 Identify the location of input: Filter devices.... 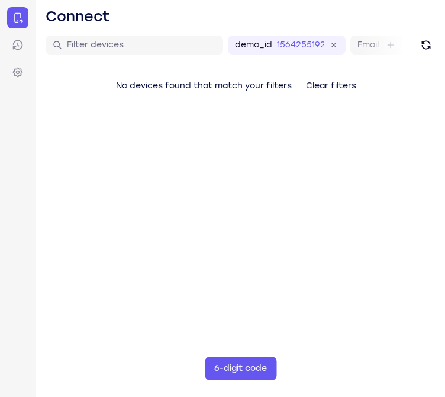
(142, 45).